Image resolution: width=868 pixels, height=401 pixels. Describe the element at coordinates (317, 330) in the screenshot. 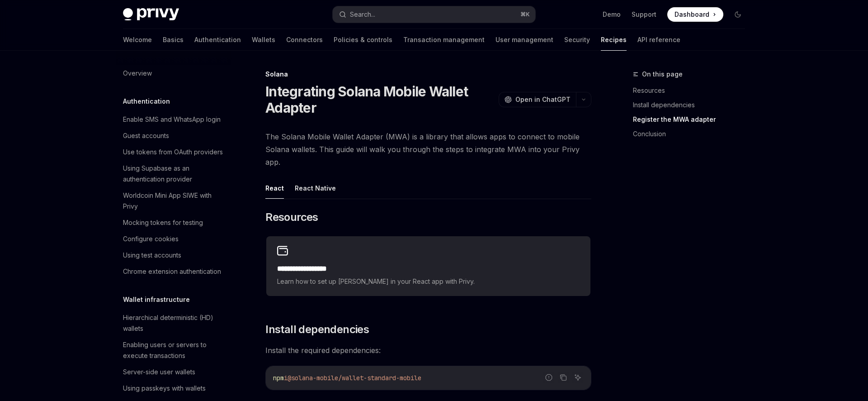

I see `span: Install dependencies` at that location.